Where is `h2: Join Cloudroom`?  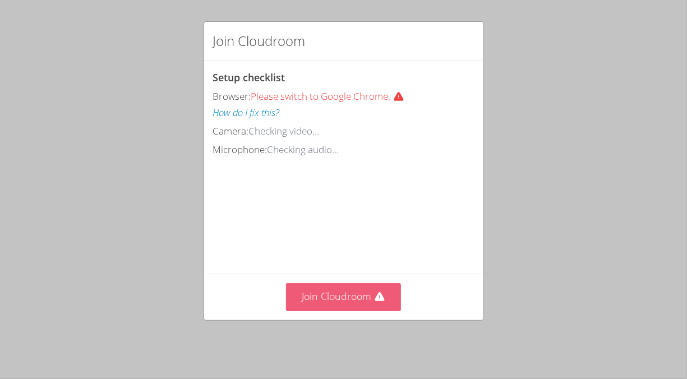
h2: Join Cloudroom is located at coordinates (259, 41).